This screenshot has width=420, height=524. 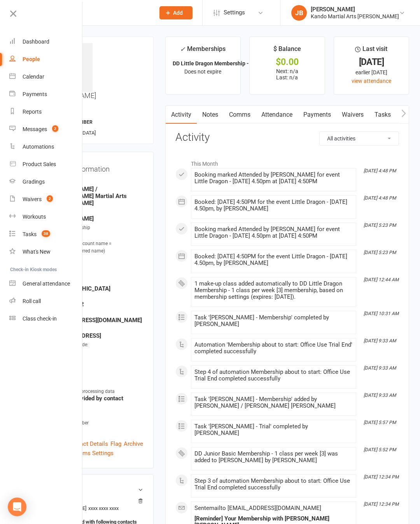 What do you see at coordinates (228, 64) in the screenshot?
I see `strong: DD Little Dragon Membership - 1 class per ...` at bounding box center [228, 64].